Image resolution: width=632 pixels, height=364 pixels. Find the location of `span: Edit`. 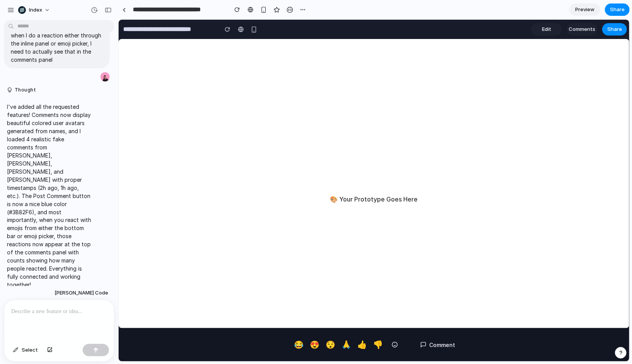

span: Edit is located at coordinates (428, 10).